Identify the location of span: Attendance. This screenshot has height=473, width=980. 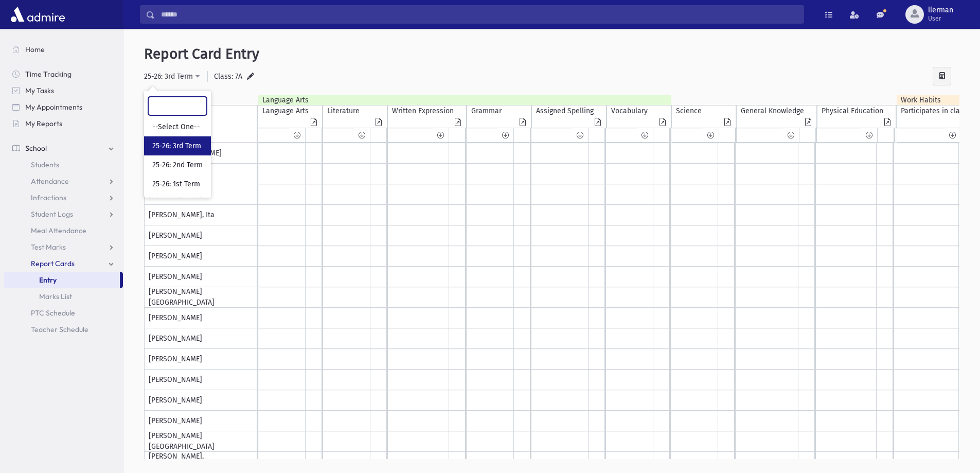
(50, 181).